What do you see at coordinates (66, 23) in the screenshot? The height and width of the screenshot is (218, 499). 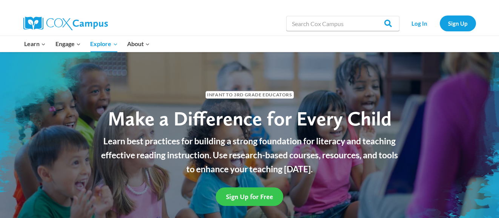 I see `img: Cox Campus` at bounding box center [66, 23].